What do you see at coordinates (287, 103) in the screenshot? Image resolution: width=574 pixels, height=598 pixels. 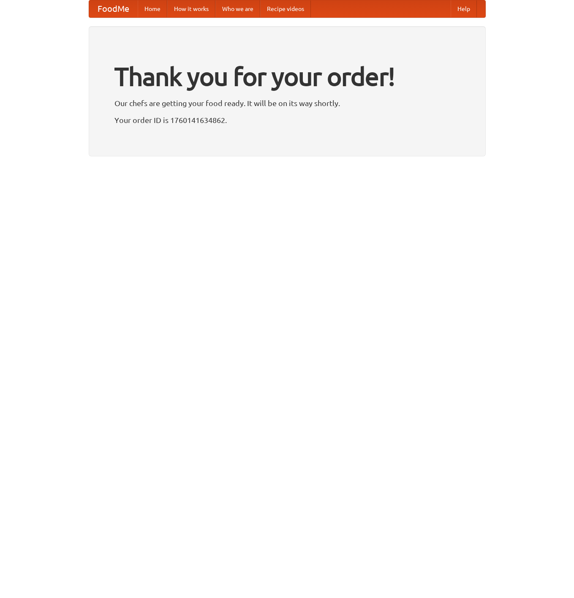 I see `p: Our chefs are getting your food ready. It will be on its way shortly.` at bounding box center [287, 103].